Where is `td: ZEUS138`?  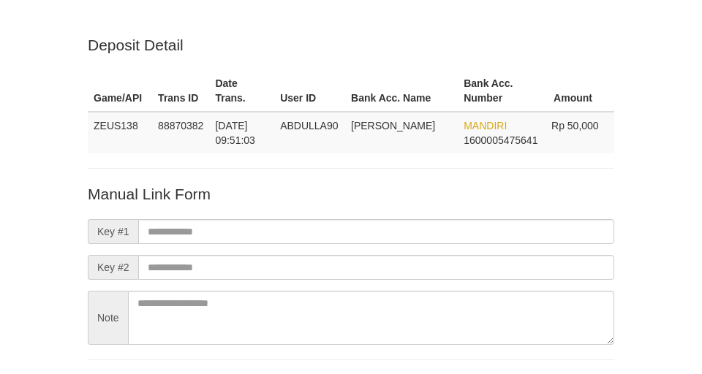 td: ZEUS138 is located at coordinates (120, 132).